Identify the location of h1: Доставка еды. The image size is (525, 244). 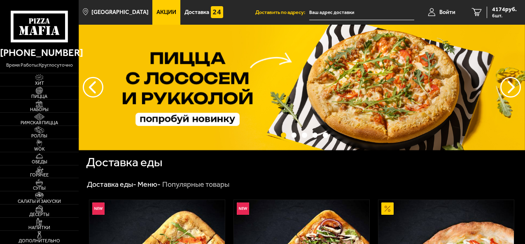
(124, 163).